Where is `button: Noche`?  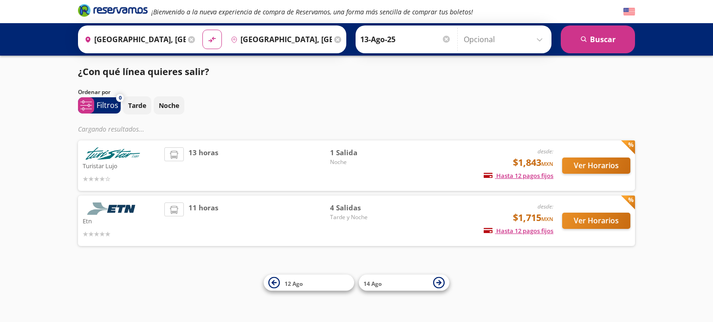 button: Noche is located at coordinates (169, 105).